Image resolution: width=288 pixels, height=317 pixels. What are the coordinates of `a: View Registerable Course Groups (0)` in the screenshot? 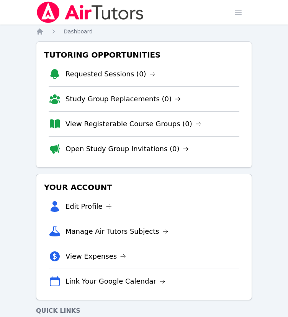 It's located at (133, 124).